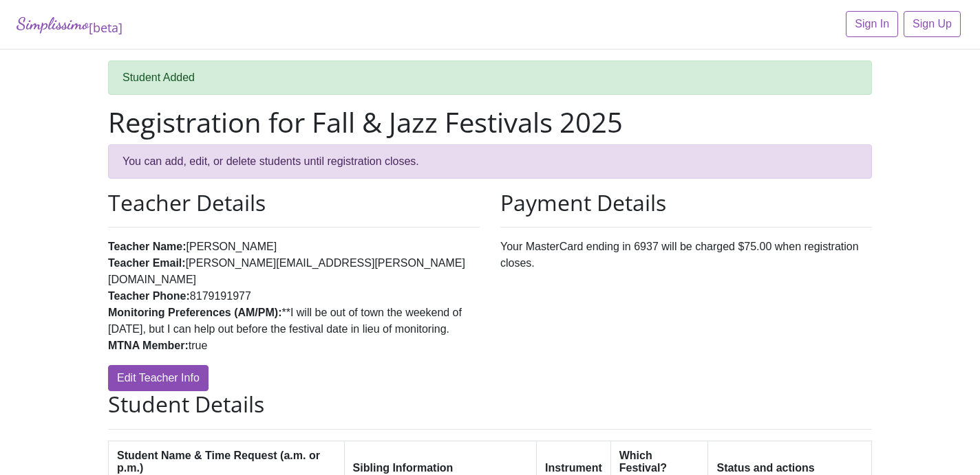 The image size is (980, 475). Describe the element at coordinates (872, 24) in the screenshot. I see `a: Sign In` at that location.